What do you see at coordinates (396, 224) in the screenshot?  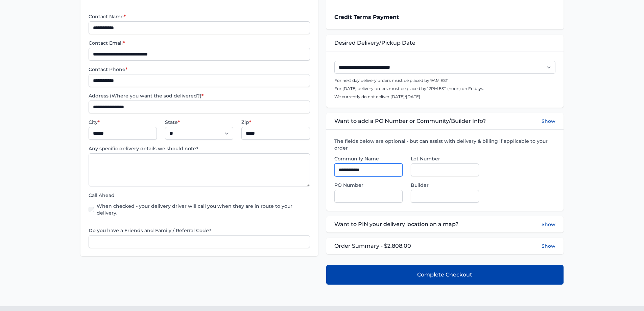 I see `span: Want to PIN your delivery location on a map?` at bounding box center [396, 224].